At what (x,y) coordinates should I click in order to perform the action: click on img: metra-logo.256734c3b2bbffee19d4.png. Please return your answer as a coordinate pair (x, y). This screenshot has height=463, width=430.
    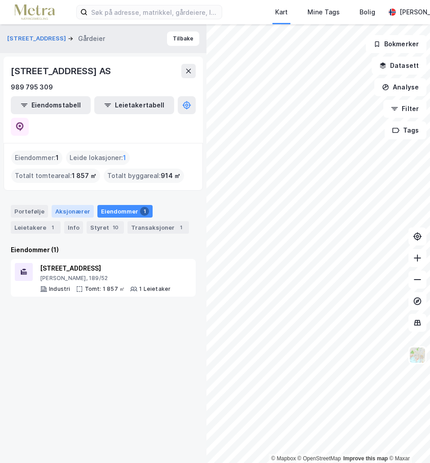
    Looking at the image, I should click on (35, 12).